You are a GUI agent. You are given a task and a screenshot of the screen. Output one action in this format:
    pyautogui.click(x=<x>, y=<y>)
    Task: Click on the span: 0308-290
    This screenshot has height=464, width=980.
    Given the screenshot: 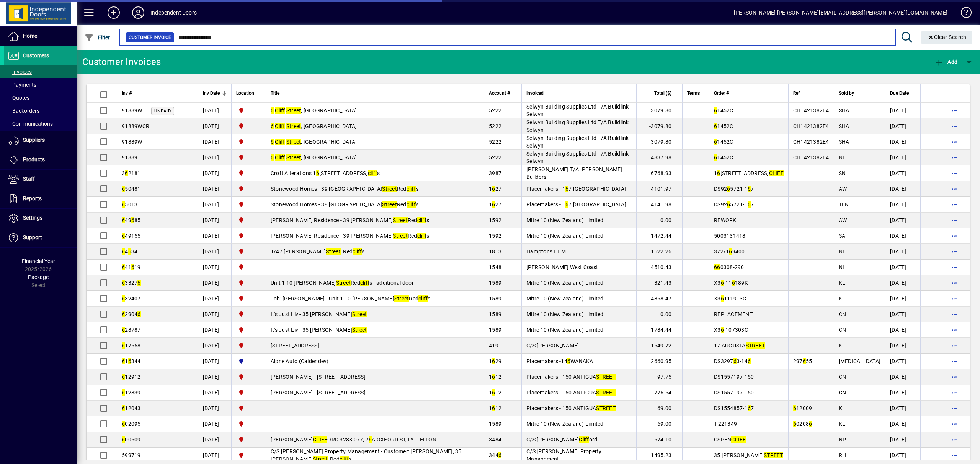 What is the action you would take?
    pyautogui.click(x=729, y=267)
    